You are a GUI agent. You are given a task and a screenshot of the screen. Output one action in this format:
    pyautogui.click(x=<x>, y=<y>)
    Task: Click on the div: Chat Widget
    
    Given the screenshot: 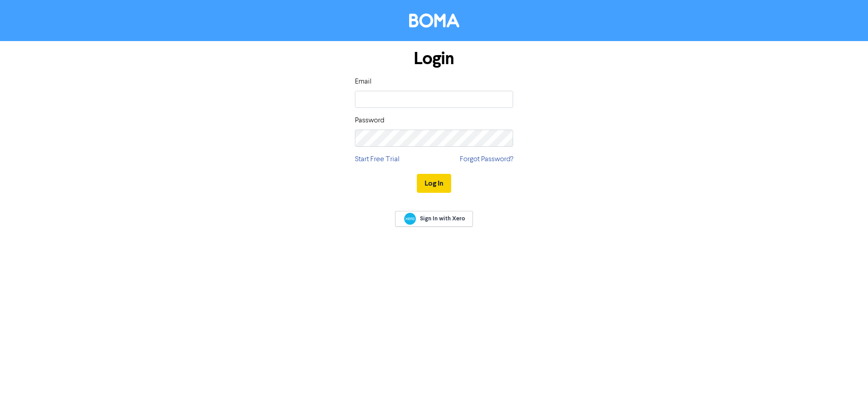 What is the action you would take?
    pyautogui.click(x=846, y=393)
    